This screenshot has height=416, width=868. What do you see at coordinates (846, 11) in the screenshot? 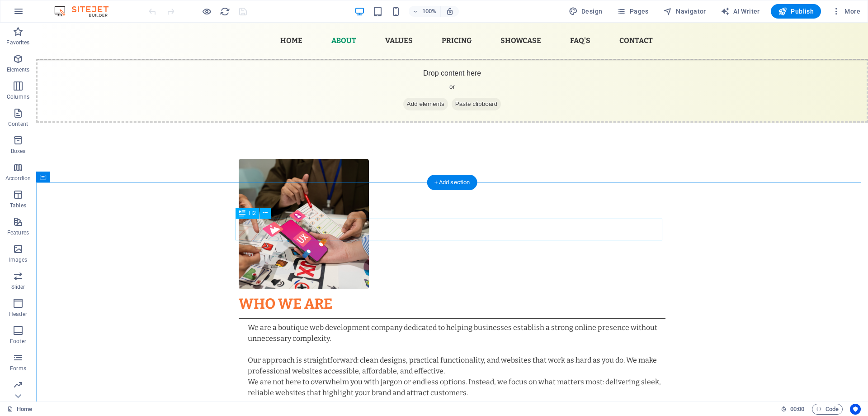
I see `span: More` at bounding box center [846, 11].